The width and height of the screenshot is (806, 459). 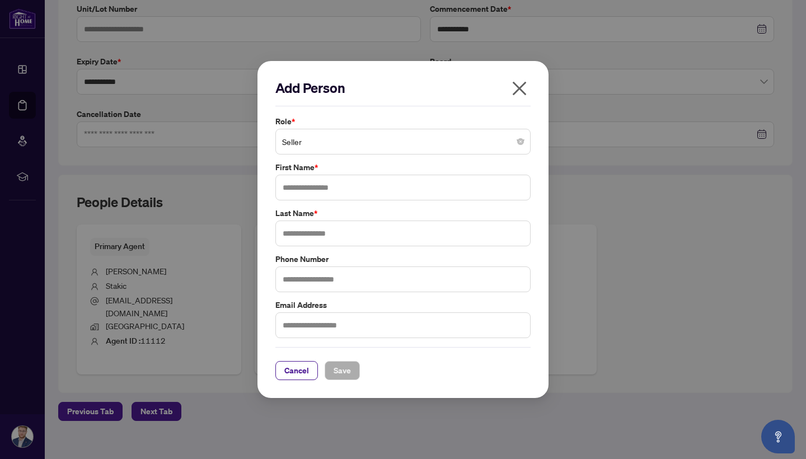 I want to click on button: Cancel, so click(x=297, y=370).